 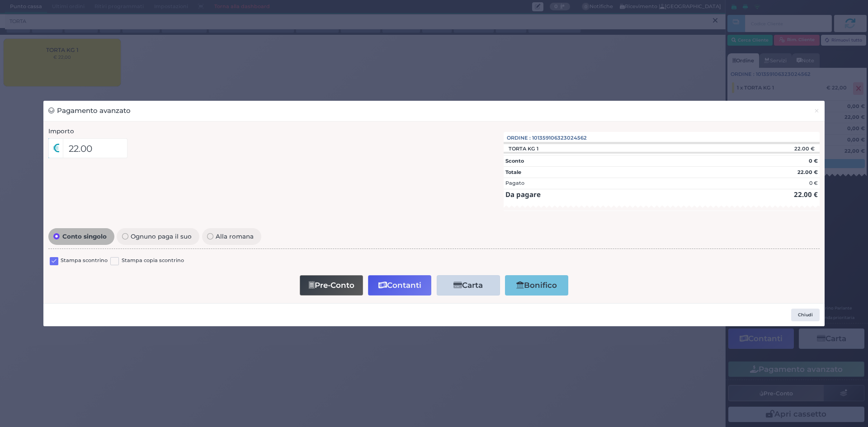 I want to click on div: TORTA KG 1, so click(x=523, y=149).